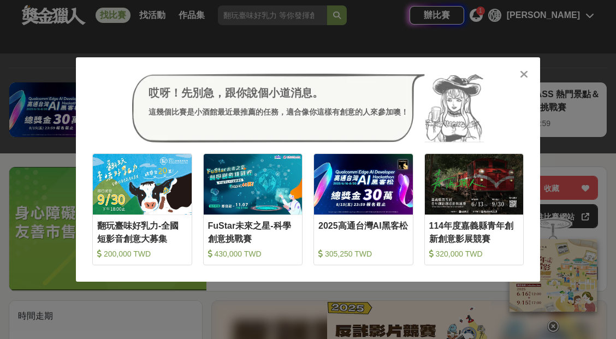 This screenshot has height=339, width=616. I want to click on div: 114年度嘉義縣青年創新創意影展競賽, so click(474, 231).